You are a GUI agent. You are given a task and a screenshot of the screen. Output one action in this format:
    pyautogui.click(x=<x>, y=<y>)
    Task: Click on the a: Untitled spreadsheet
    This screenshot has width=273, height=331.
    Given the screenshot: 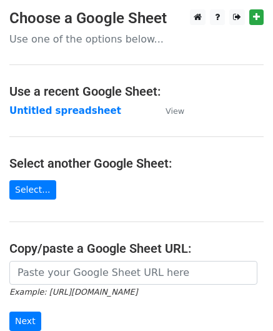 What is the action you would take?
    pyautogui.click(x=65, y=111)
    